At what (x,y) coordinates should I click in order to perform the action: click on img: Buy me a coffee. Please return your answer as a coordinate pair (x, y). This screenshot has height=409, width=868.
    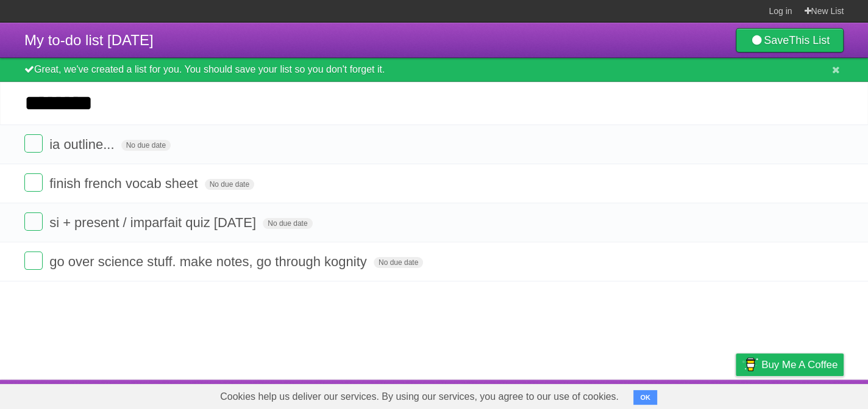
    Looking at the image, I should click on (750, 364).